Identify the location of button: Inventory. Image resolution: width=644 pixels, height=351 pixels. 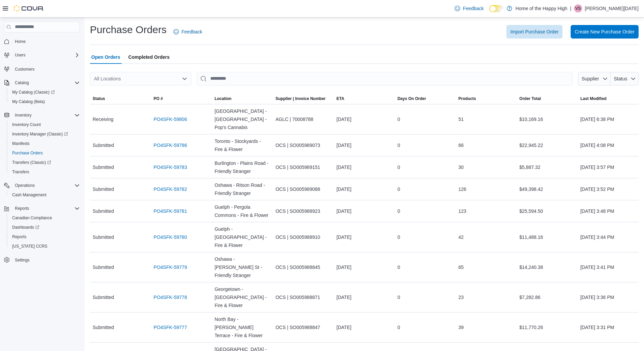
(23, 115).